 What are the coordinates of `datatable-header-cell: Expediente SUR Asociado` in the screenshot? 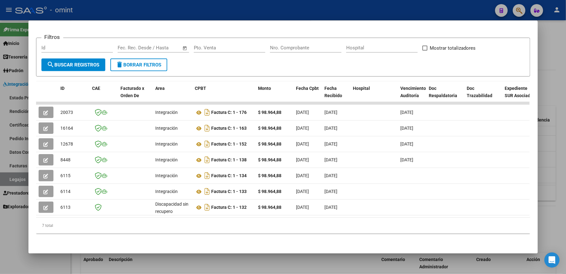 It's located at (520, 95).